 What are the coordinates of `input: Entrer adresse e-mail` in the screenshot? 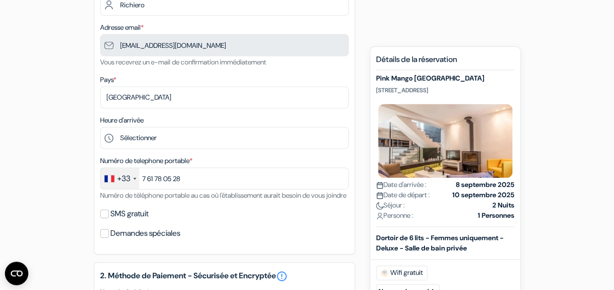 It's located at (224, 45).